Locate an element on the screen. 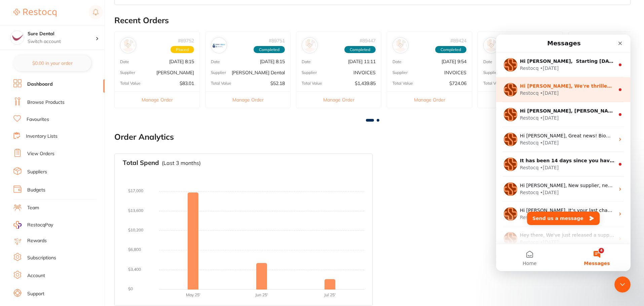 This screenshot has width=644, height=306. h2: Order Analytics is located at coordinates (373, 137).